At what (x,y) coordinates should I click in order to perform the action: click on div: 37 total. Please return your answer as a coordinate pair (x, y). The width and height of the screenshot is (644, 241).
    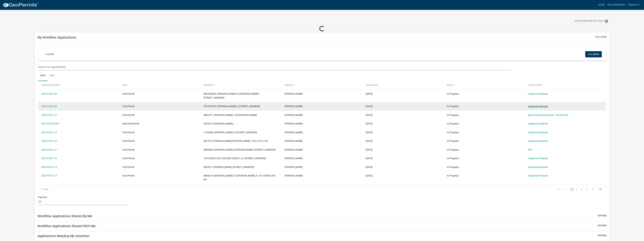
    Looking at the image, I should click on (95, 189).